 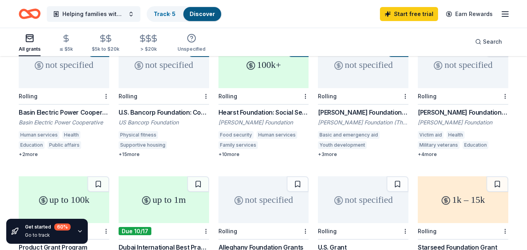 I want to click on div: Basic and emergency aid, so click(x=349, y=135).